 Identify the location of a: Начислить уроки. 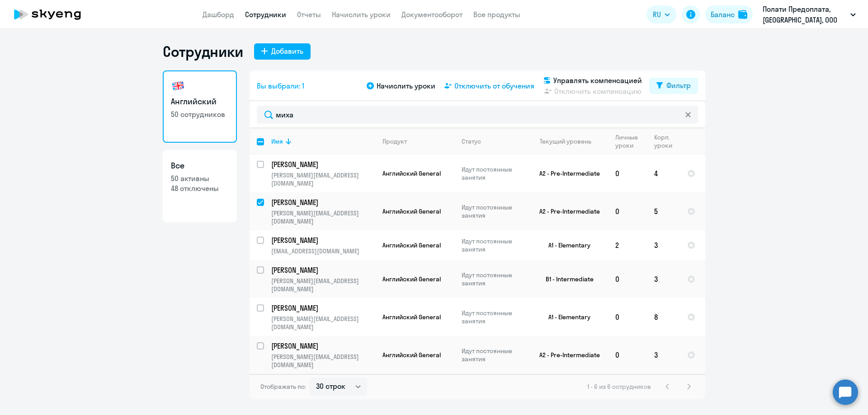
(361, 14).